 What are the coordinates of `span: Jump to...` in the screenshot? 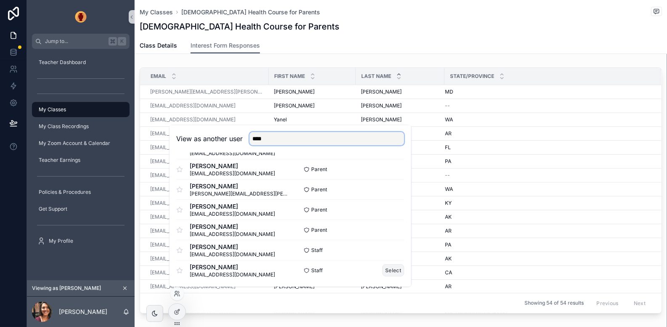 It's located at (75, 41).